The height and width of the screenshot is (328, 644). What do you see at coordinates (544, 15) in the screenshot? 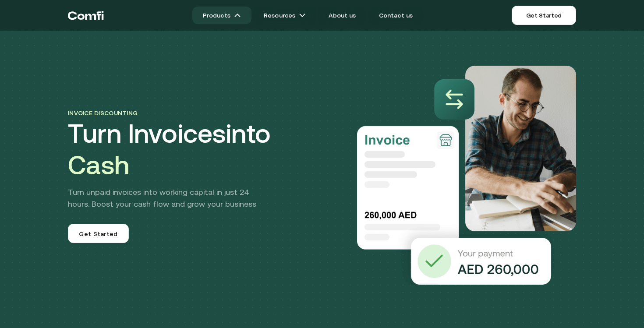
I see `a: Get Started` at bounding box center [544, 15].